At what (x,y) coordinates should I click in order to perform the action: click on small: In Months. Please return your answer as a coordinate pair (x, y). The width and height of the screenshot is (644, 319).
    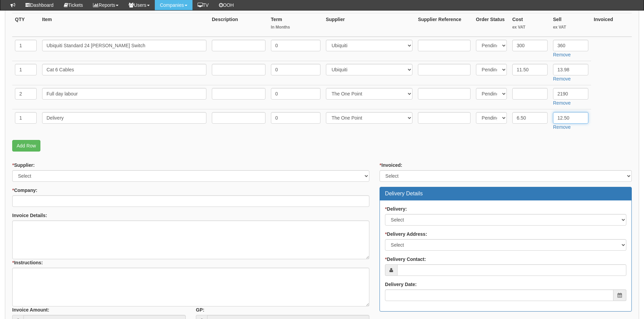
    Looking at the image, I should click on (296, 27).